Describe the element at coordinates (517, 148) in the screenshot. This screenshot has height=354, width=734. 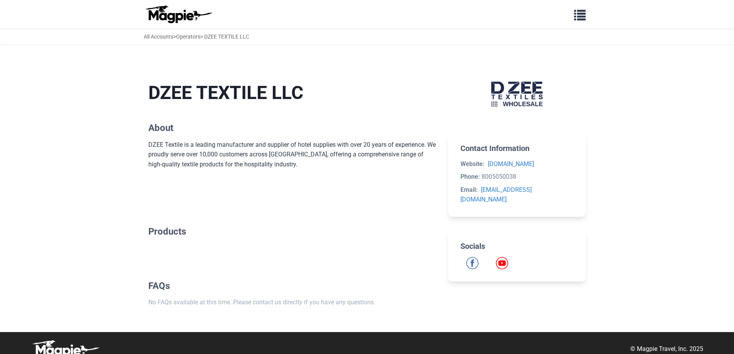
I see `h2: Contact Information` at that location.